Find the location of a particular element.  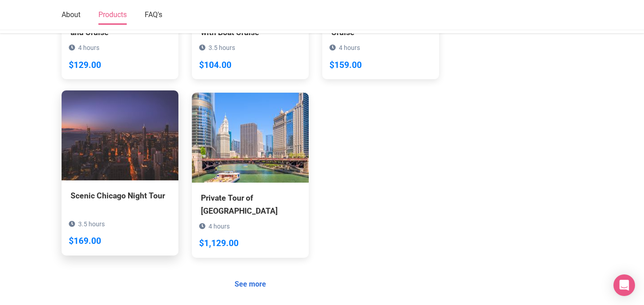

div: $159.00 is located at coordinates (346, 66).